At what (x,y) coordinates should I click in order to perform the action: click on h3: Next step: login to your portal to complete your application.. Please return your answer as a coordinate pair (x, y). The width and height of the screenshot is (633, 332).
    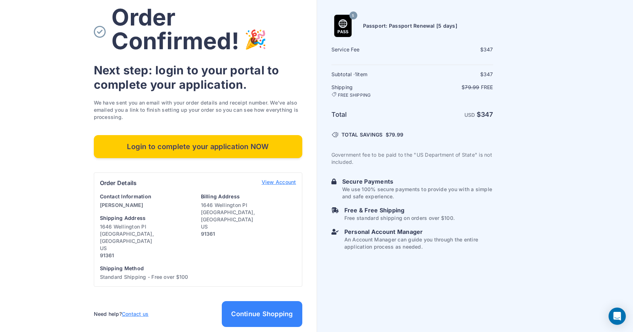
    Looking at the image, I should click on (198, 78).